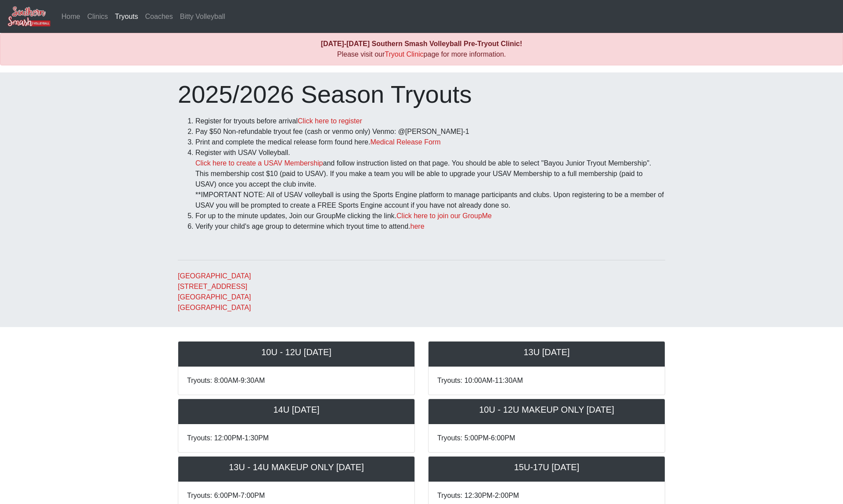 The width and height of the screenshot is (843, 504). I want to click on a: Medical Release Form, so click(405, 142).